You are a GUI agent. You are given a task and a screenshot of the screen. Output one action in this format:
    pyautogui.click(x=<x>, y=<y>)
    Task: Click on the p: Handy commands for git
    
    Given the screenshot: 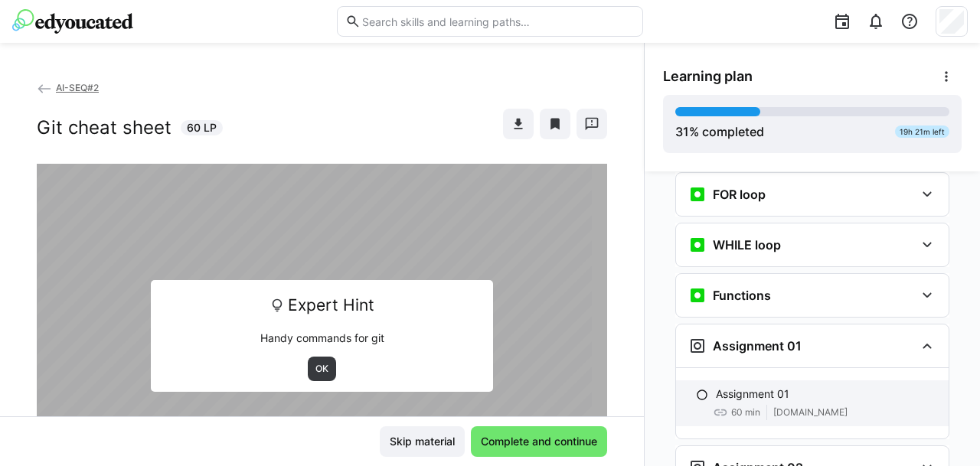 What is the action you would take?
    pyautogui.click(x=322, y=338)
    